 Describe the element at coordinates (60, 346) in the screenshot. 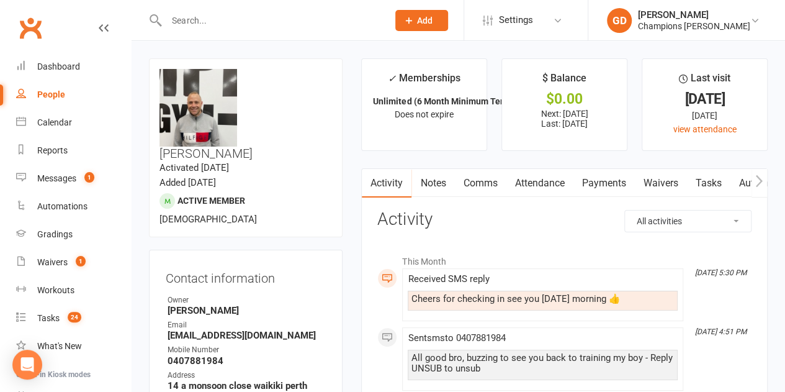

I see `div: What's New` at that location.